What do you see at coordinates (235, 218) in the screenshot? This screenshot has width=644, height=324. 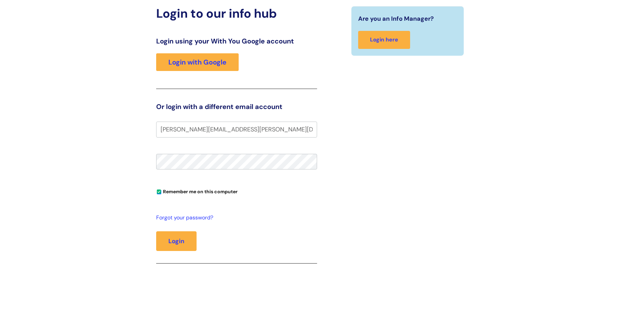 I see `a: Forgot your password?` at bounding box center [235, 218].